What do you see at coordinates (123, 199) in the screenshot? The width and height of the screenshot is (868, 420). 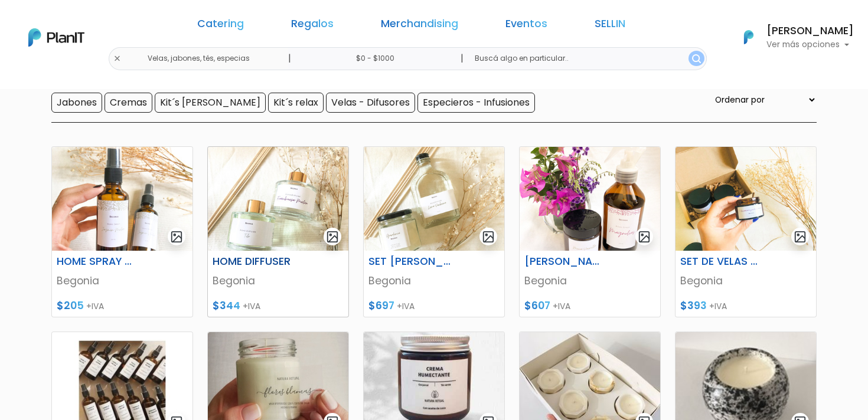 I see `img: thumb_IMG-3784.JPG` at bounding box center [123, 199].